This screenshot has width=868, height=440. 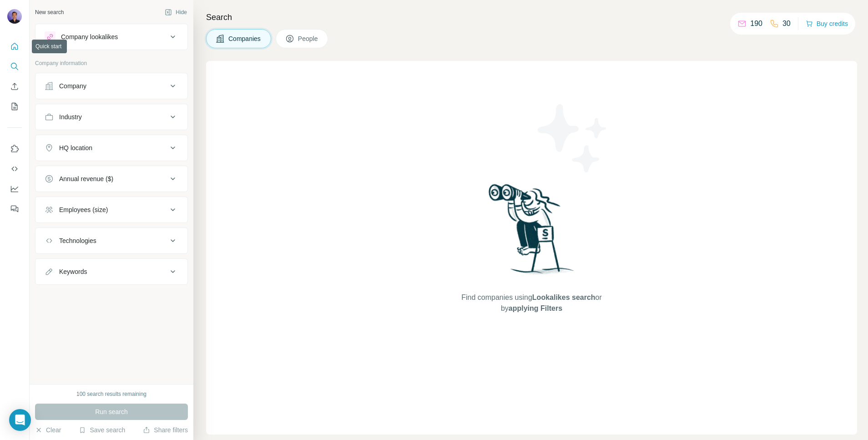 What do you see at coordinates (14, 66) in the screenshot?
I see `button: Search` at bounding box center [14, 66].